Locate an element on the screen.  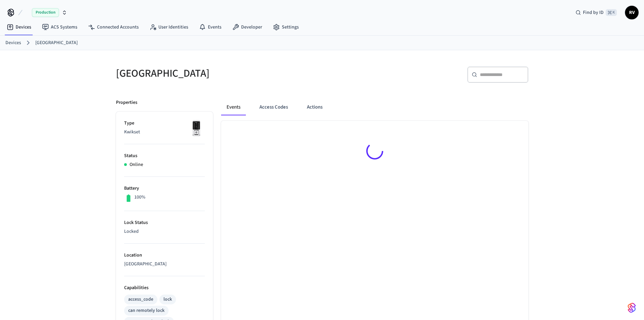
img: SeamLogoGradient.69752ec5.svg is located at coordinates (632, 307).